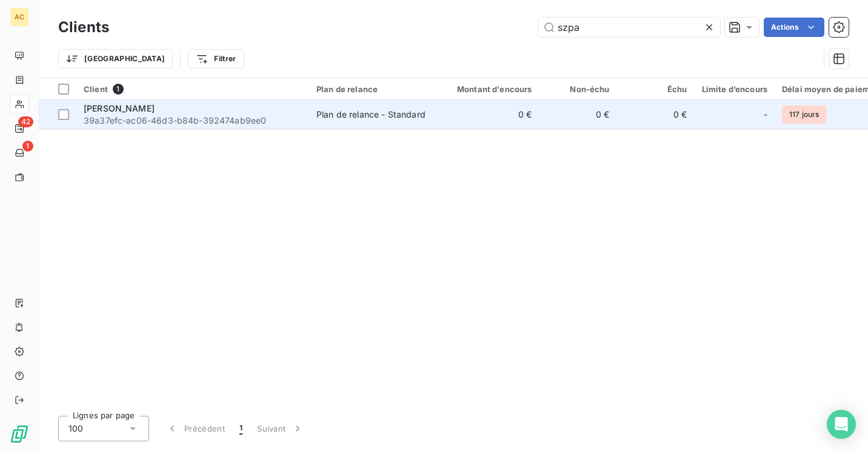  What do you see at coordinates (19, 433) in the screenshot?
I see `img: Logo LeanPay` at bounding box center [19, 433].